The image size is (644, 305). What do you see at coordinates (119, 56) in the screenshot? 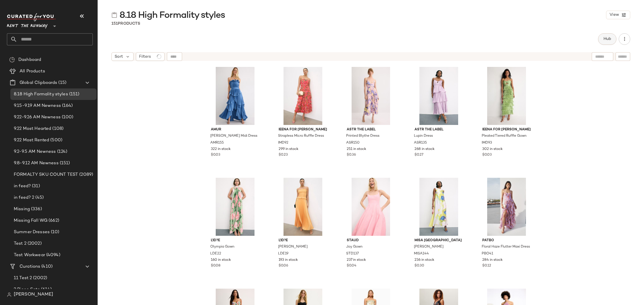
I see `span: Sort` at bounding box center [119, 56].